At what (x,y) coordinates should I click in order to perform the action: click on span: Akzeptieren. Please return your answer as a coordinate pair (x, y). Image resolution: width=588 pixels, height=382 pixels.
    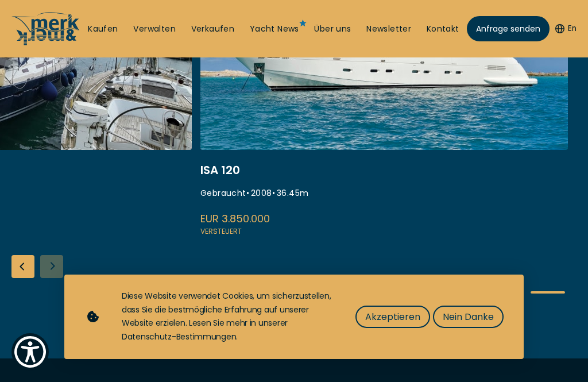
    Looking at the image, I should click on (393, 317).